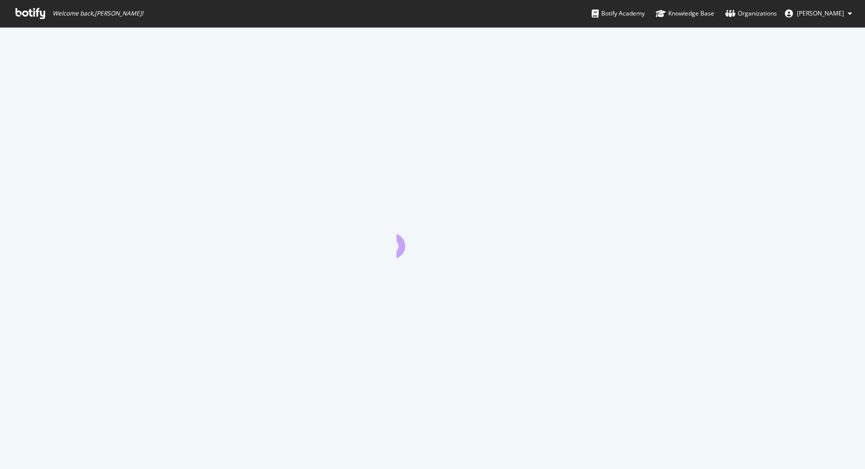 The height and width of the screenshot is (469, 865). I want to click on div: Organizations, so click(750, 14).